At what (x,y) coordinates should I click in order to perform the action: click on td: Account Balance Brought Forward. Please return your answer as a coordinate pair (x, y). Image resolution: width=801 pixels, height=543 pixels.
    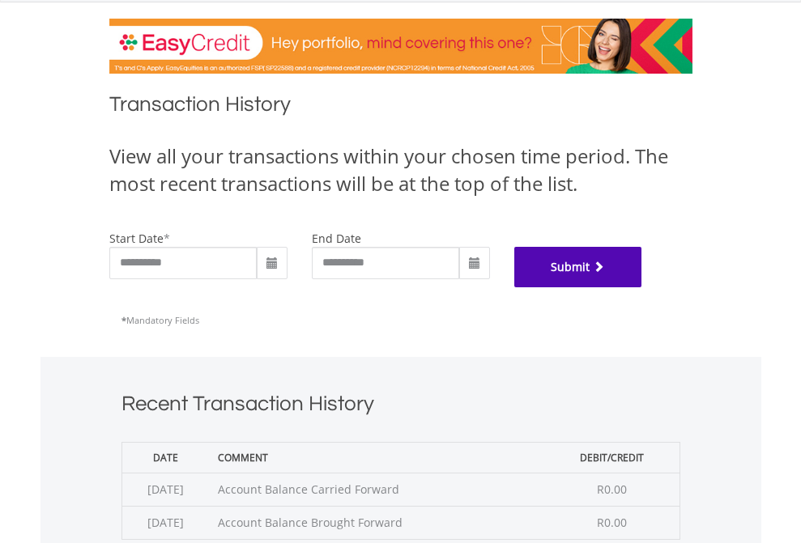
    Looking at the image, I should click on (377, 522).